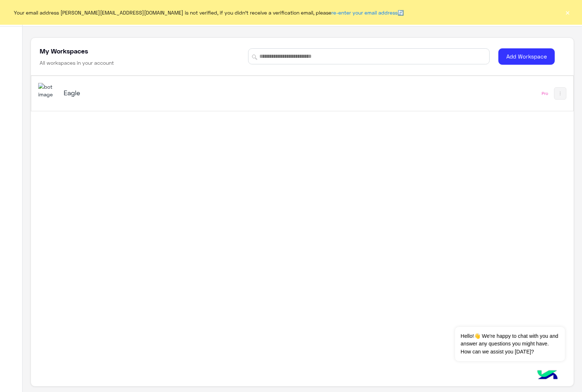 The image size is (582, 392). Describe the element at coordinates (544, 94) in the screenshot. I see `div: Pro` at that location.